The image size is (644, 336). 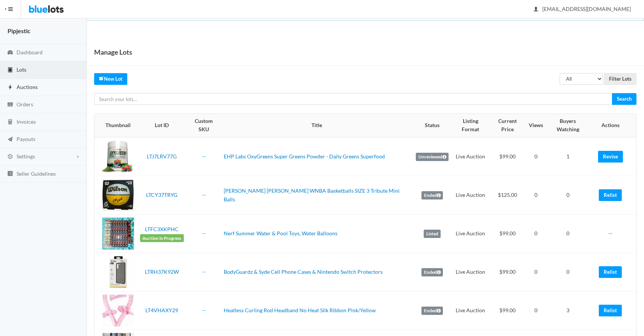 I want to click on th: Thumbnail, so click(x=115, y=126).